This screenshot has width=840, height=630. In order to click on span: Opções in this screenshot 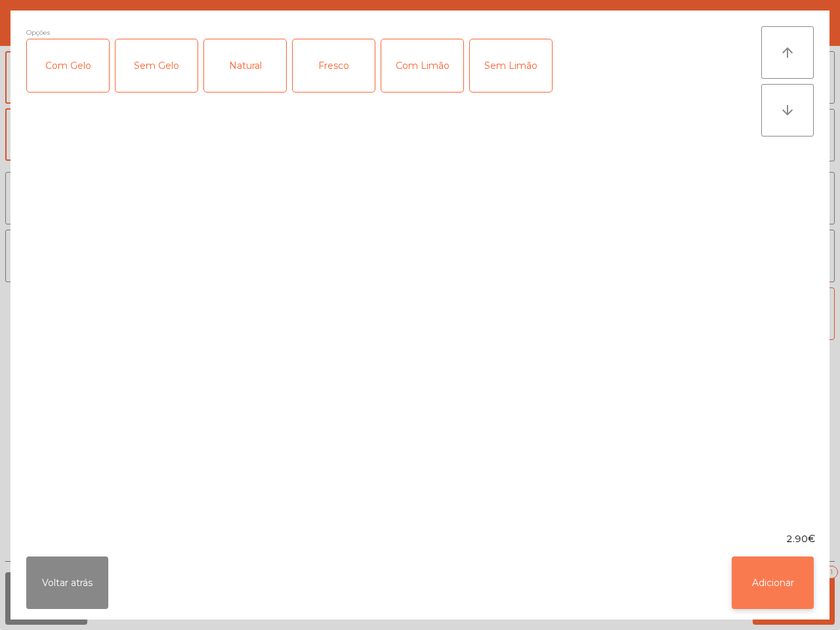, I will do `click(38, 32)`.